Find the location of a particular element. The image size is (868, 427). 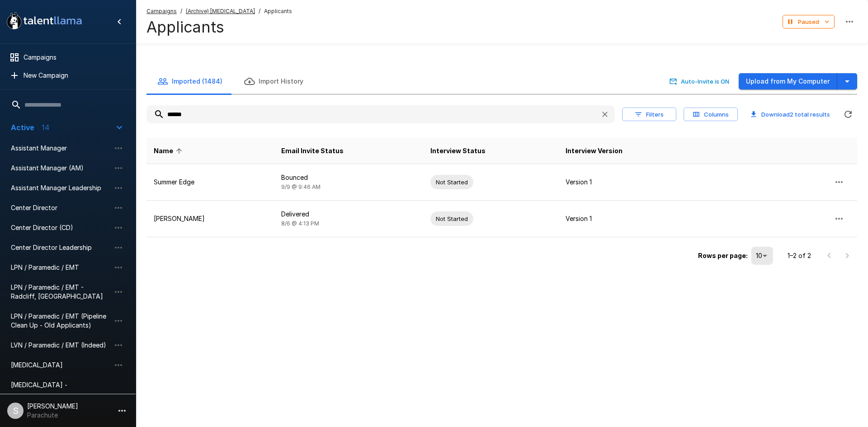

button: Import History is located at coordinates (273, 82).